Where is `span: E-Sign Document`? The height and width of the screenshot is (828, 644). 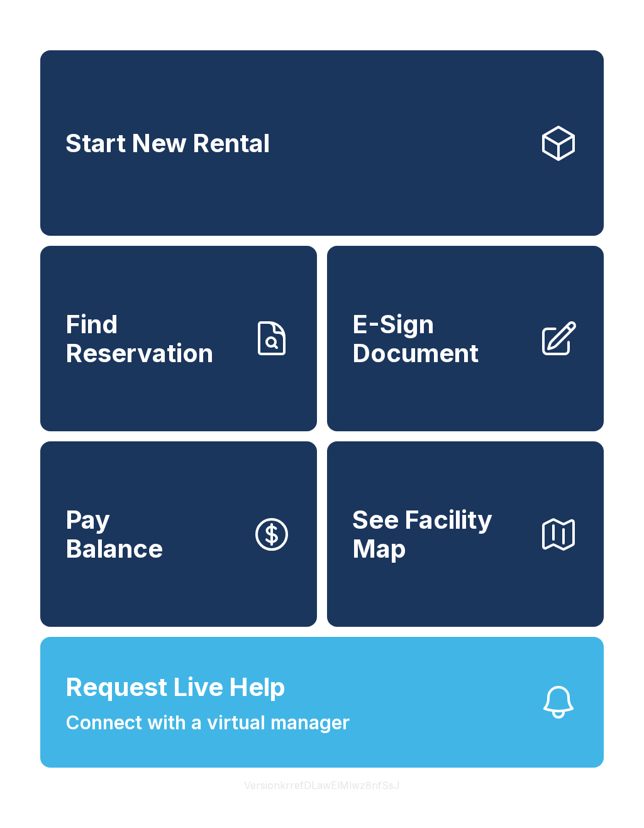 span: E-Sign Document is located at coordinates (440, 339).